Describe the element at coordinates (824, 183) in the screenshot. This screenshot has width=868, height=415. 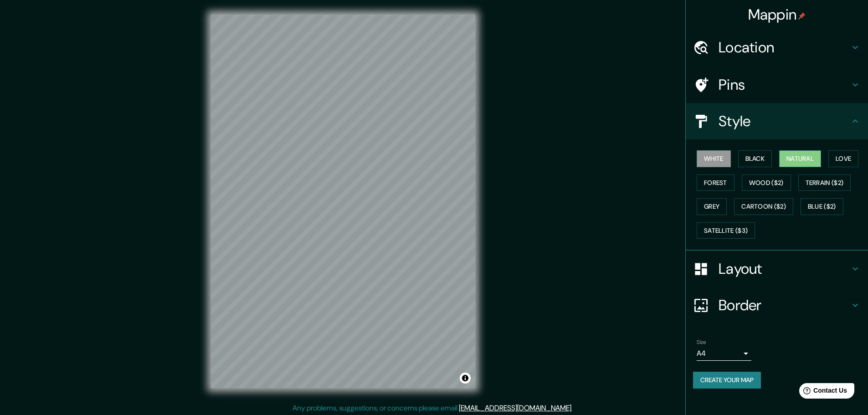
I see `button: Terrain ($2)` at that location.